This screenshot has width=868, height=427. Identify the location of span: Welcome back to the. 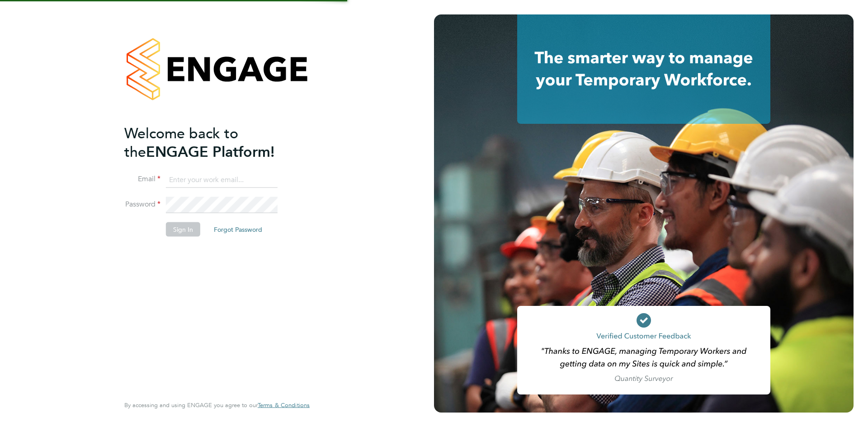
(181, 142).